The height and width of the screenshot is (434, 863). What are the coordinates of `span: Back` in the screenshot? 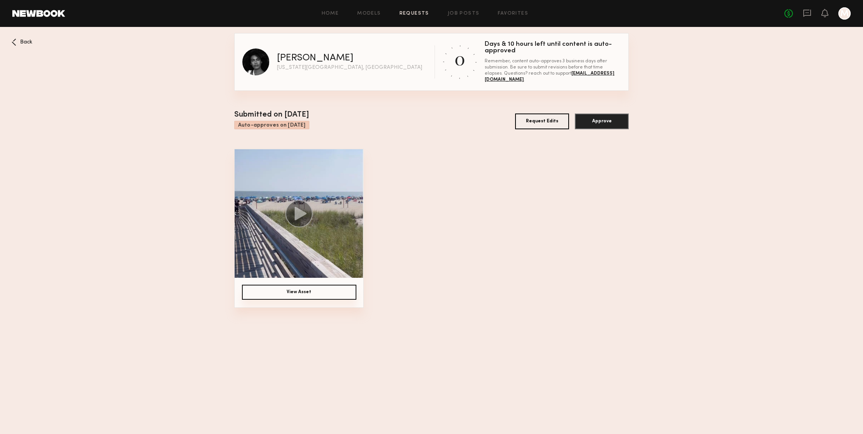 It's located at (26, 42).